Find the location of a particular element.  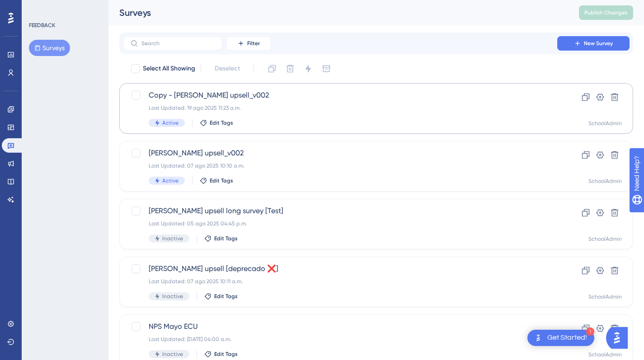

div: Get Started! is located at coordinates (567, 338).